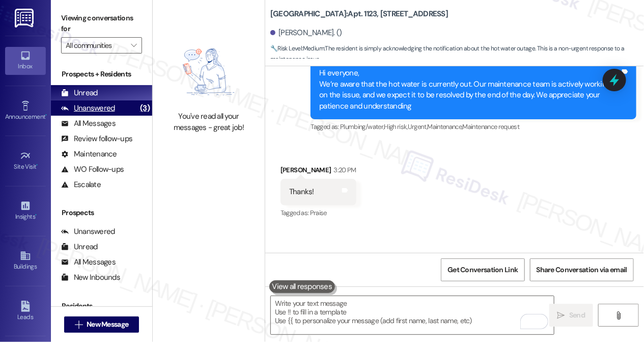 The height and width of the screenshot is (342, 644). I want to click on button: Get Conversation Link, so click(483, 269).